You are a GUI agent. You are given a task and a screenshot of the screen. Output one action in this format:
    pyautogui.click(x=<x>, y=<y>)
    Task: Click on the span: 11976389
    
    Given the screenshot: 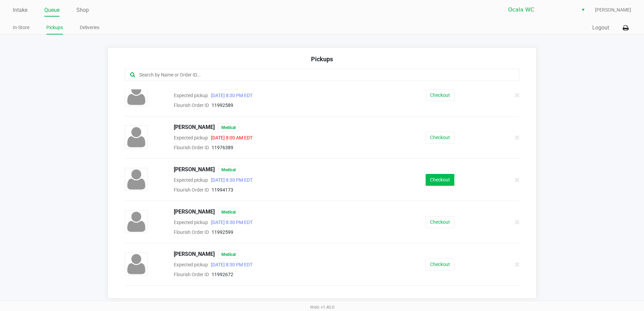 What is the action you would take?
    pyautogui.click(x=222, y=148)
    